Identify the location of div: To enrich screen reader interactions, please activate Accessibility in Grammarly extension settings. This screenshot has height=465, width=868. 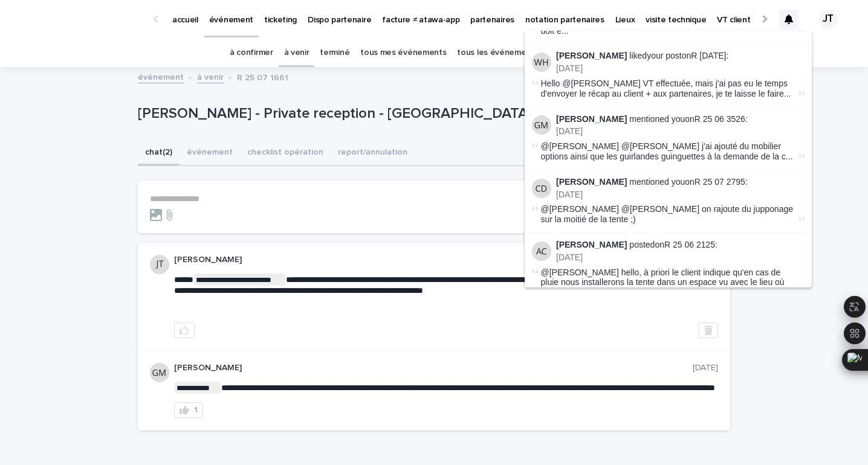
(434, 199).